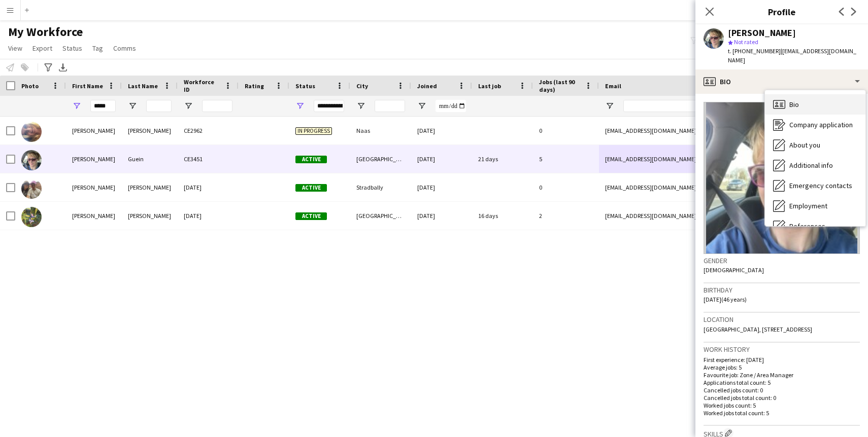 This screenshot has width=868, height=437. What do you see at coordinates (32, 188) in the screenshot?
I see `img: Jenny Murphy` at bounding box center [32, 188].